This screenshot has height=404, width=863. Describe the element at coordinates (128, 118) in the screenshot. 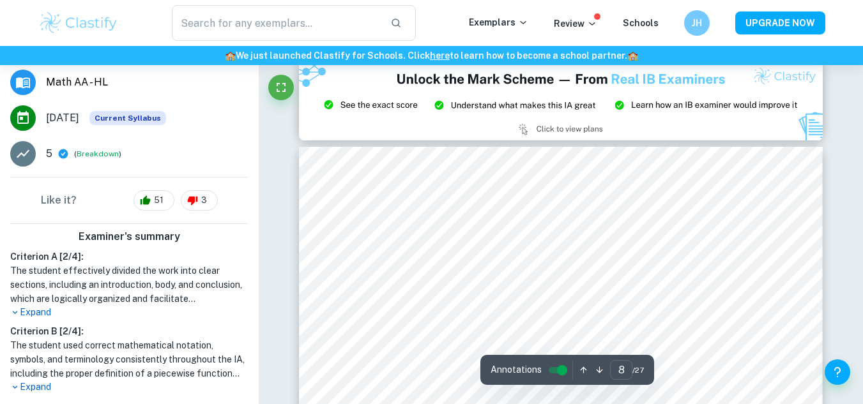

I see `div: This exemplar is based on the current syllabus. Feel free to refer to it for inspiration/ideas wh...` at that location.